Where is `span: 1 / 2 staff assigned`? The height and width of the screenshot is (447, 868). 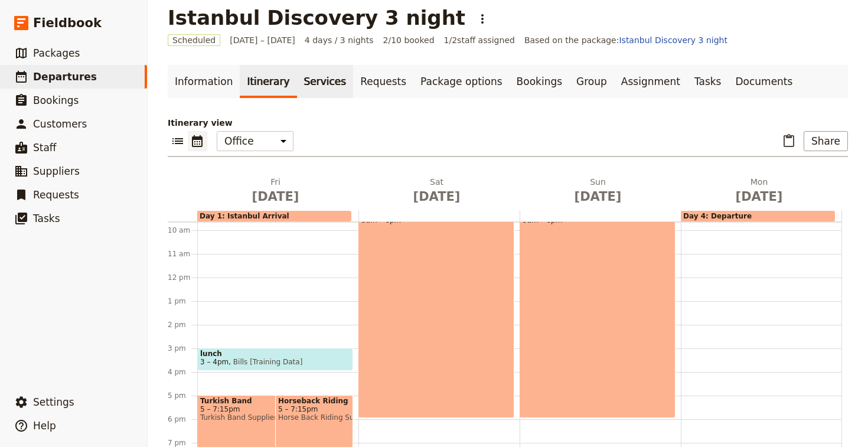 span: 1 / 2 staff assigned is located at coordinates (480, 40).